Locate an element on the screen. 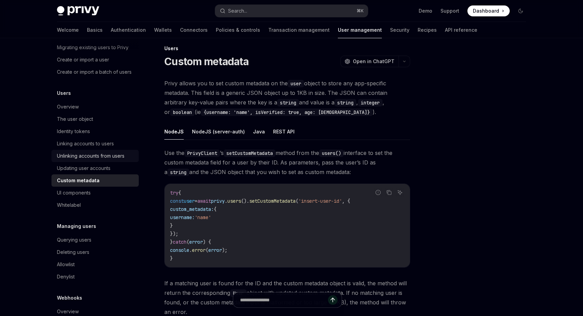 The height and width of the screenshot is (316, 583). code: integer is located at coordinates (370, 103).